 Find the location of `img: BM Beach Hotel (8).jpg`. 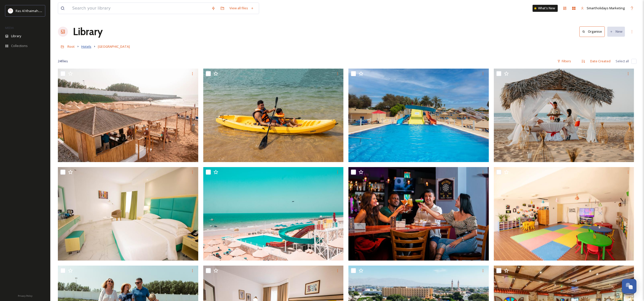

img: BM Beach Hotel (8).jpg is located at coordinates (128, 214).